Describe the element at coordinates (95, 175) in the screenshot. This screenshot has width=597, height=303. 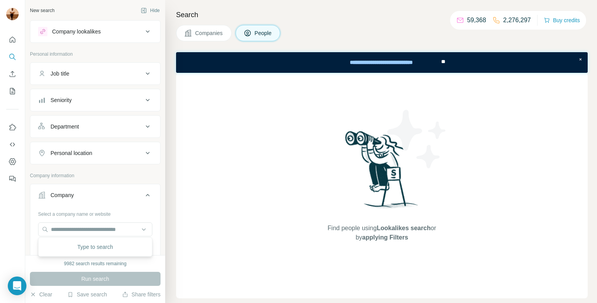
I see `p: Company information` at that location.